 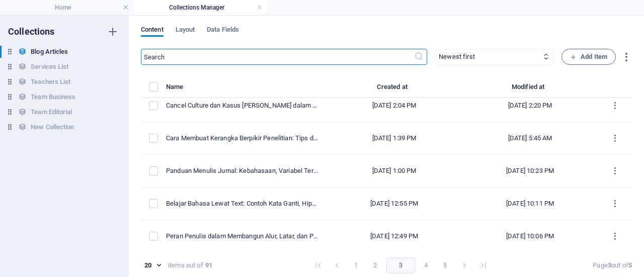 What do you see at coordinates (31, 32) in the screenshot?
I see `h6: Collections` at bounding box center [31, 32].